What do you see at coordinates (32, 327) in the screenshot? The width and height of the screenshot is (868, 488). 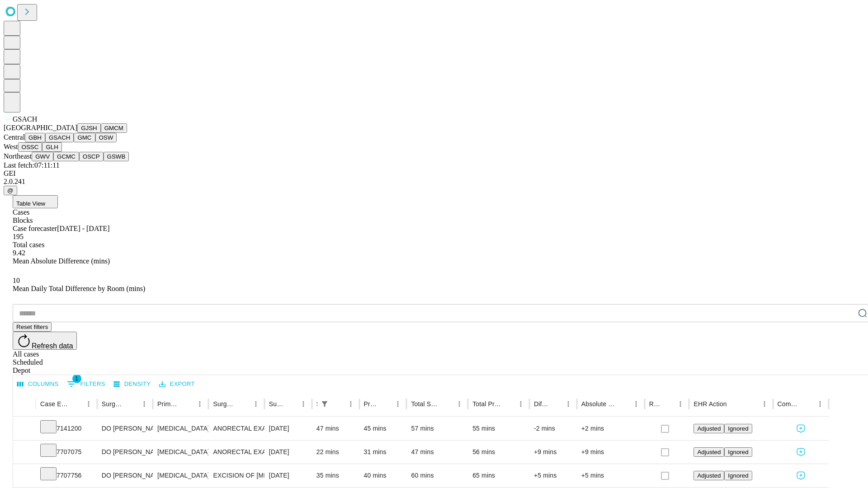 I see `button: Reset filters` at bounding box center [32, 327].